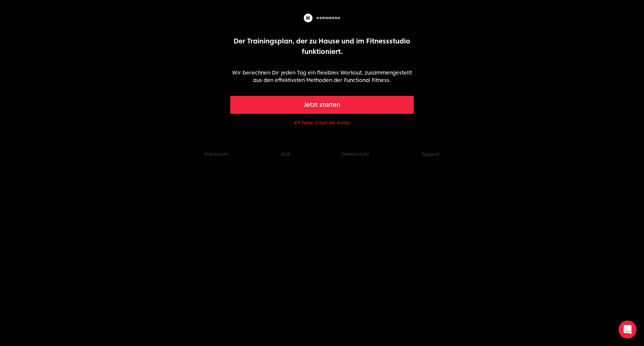 The width and height of the screenshot is (644, 346). What do you see at coordinates (627, 329) in the screenshot?
I see `div: Open Intercom Messenger` at bounding box center [627, 329].